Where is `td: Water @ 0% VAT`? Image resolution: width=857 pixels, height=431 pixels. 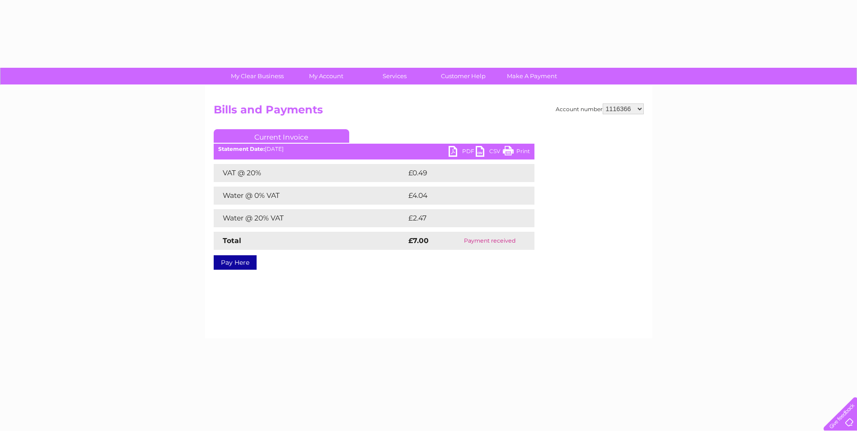
td: Water @ 0% VAT is located at coordinates (310, 196).